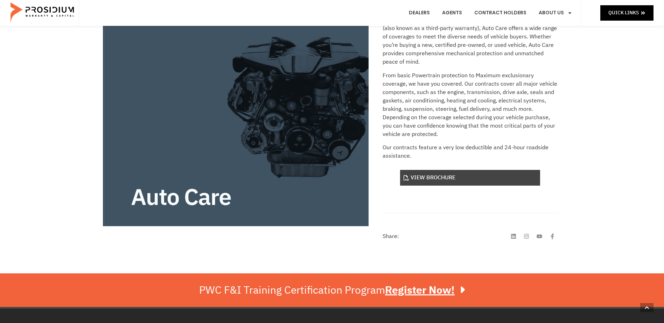 The width and height of the screenshot is (664, 323). Describe the element at coordinates (623, 13) in the screenshot. I see `span: Quick Links` at that location.